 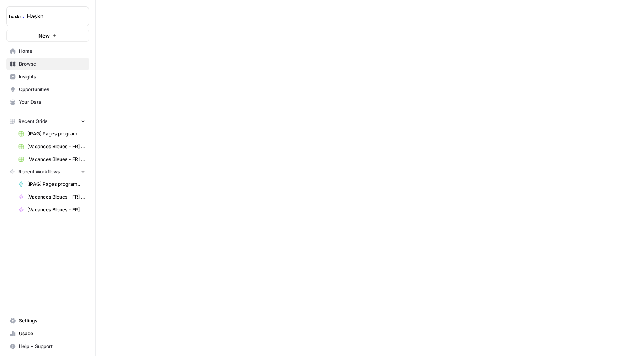 What do you see at coordinates (51, 17) in the screenshot?
I see `span: Haskn` at bounding box center [51, 17].